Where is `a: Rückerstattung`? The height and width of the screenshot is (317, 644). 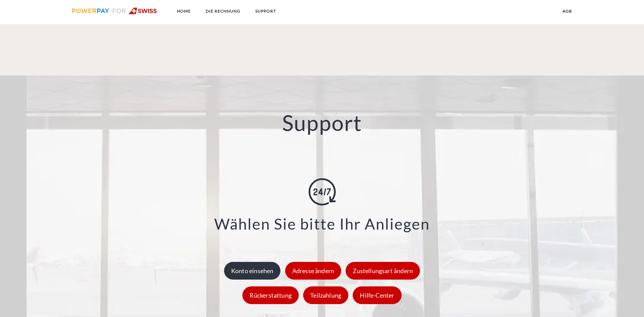
a: Rückerstattung is located at coordinates (271, 295).